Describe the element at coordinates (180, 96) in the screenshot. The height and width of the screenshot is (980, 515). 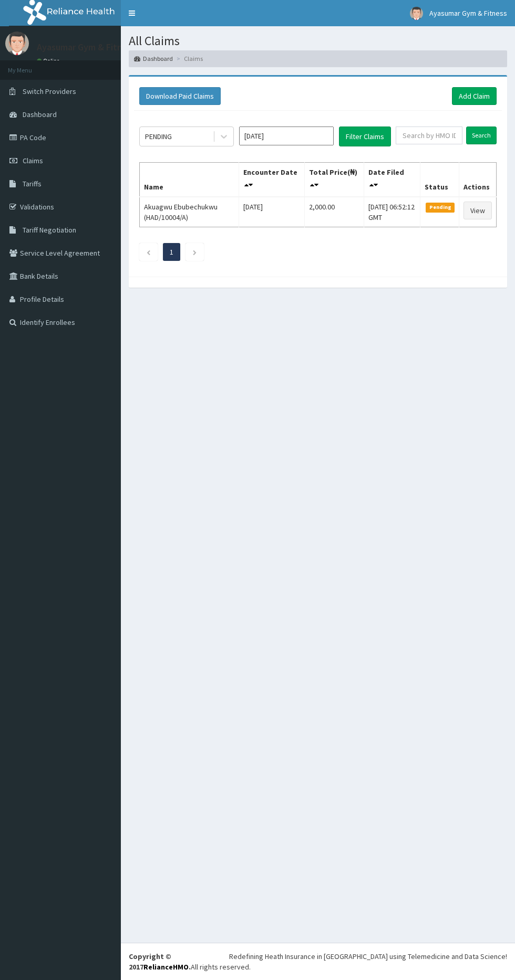
I see `button: Download Paid Claims` at that location.